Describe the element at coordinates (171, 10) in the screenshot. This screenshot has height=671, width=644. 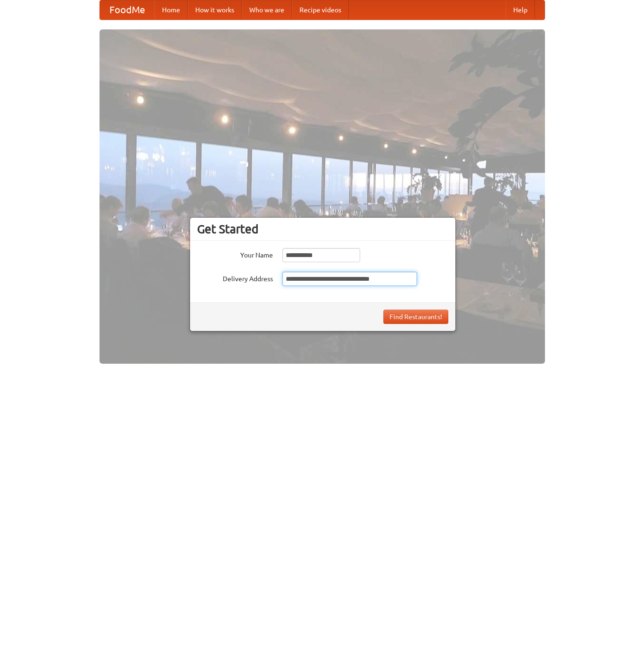
I see `a: Home` at that location.